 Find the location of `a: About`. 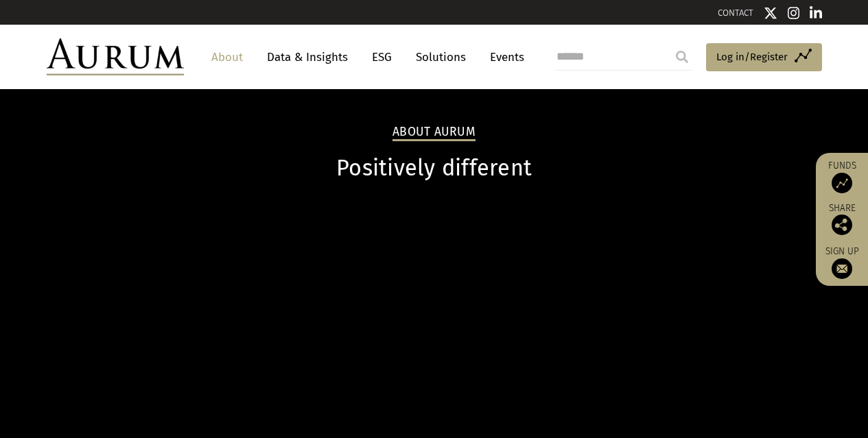

a: About is located at coordinates (228, 57).